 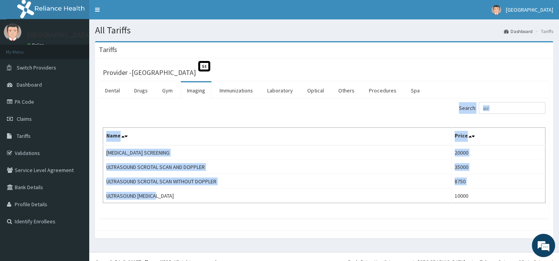 I want to click on h1: All Tariffs, so click(x=324, y=30).